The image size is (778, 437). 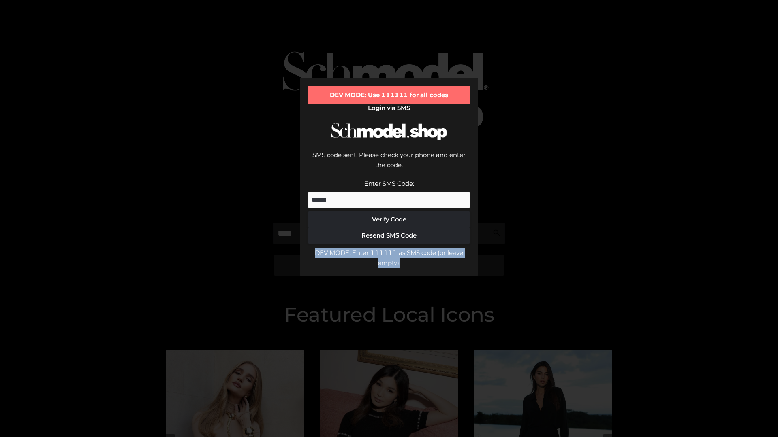 I want to click on img: Schmodel Logo, so click(x=389, y=132).